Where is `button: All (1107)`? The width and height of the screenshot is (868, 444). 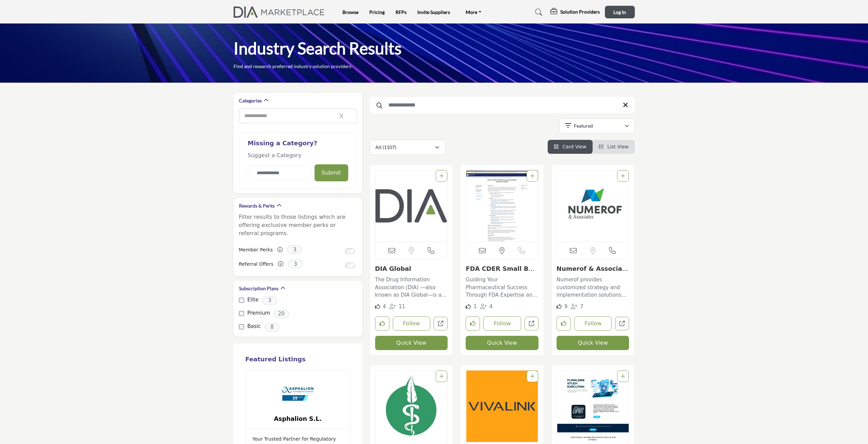
button: All (1107) is located at coordinates (407, 147).